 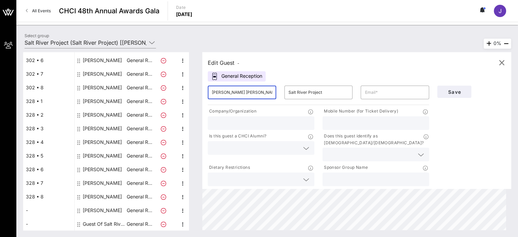 What do you see at coordinates (102, 74) in the screenshot?
I see `div: Gilbert Echeverria` at bounding box center [102, 74].